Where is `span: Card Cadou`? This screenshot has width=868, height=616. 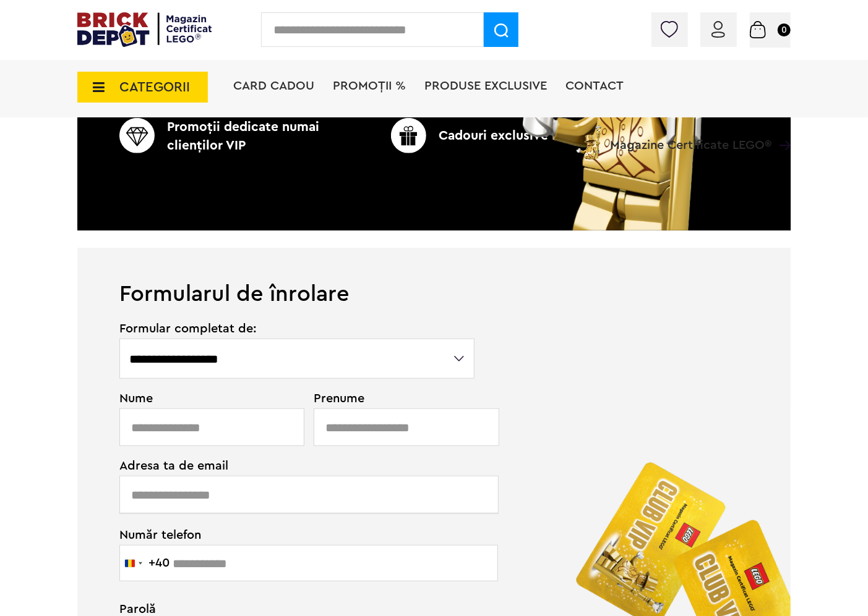 span: Card Cadou is located at coordinates (274, 86).